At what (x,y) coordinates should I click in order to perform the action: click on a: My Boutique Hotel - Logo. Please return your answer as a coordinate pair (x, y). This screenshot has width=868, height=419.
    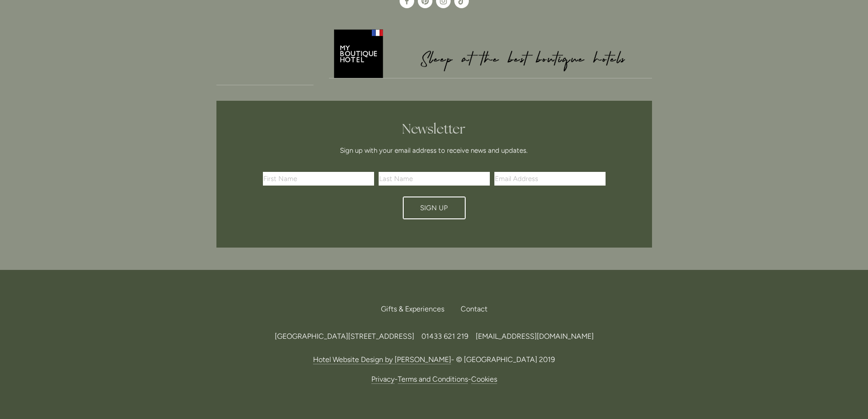
    Looking at the image, I should click on (490, 53).